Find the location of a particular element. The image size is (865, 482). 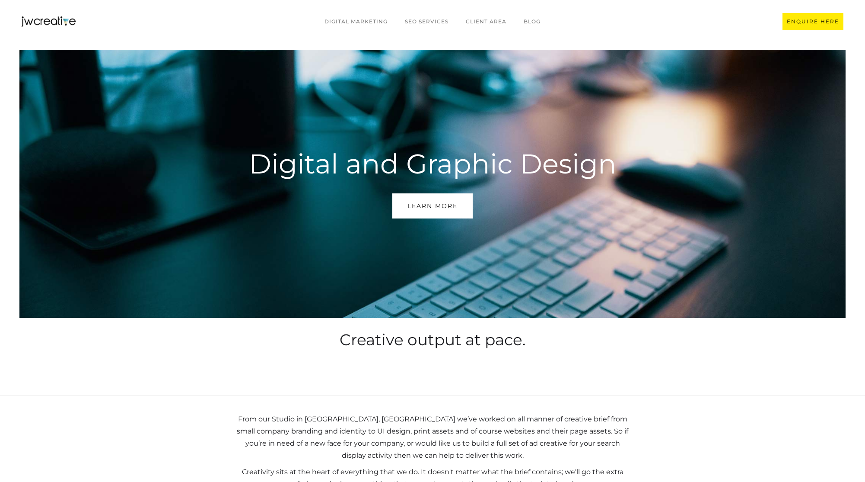

div: ENQUIRE HERE is located at coordinates (813, 22).